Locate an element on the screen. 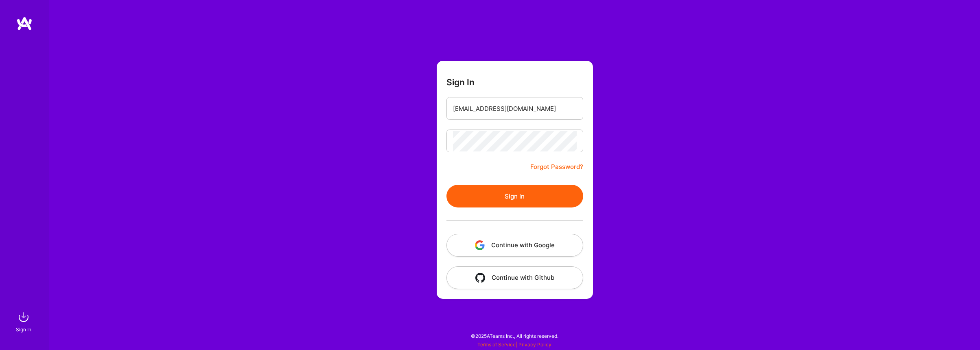  img: sign in is located at coordinates (24, 317).